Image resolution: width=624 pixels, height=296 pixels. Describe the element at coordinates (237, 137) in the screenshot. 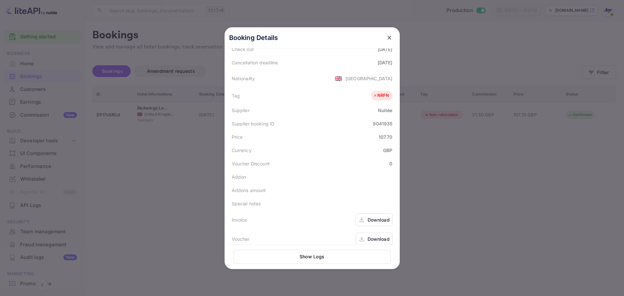

I see `div: Price` at that location.